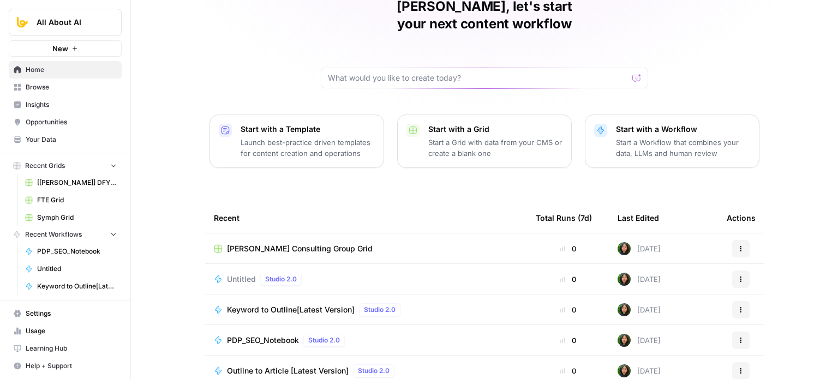 The image size is (838, 379). I want to click on div: Recent, so click(366, 218).